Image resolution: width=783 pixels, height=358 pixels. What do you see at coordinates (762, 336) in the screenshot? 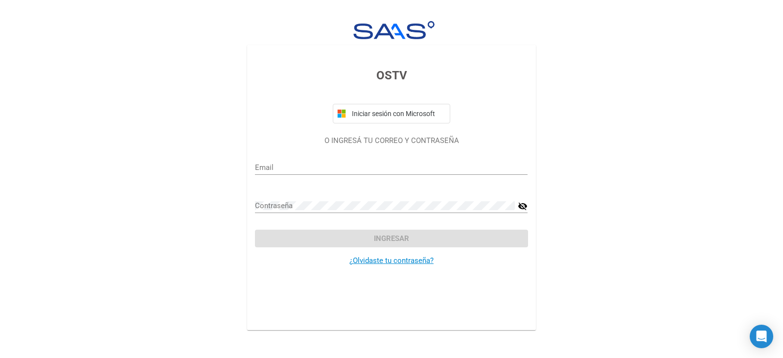
I see `div: Open Intercom Messenger` at bounding box center [762, 336].